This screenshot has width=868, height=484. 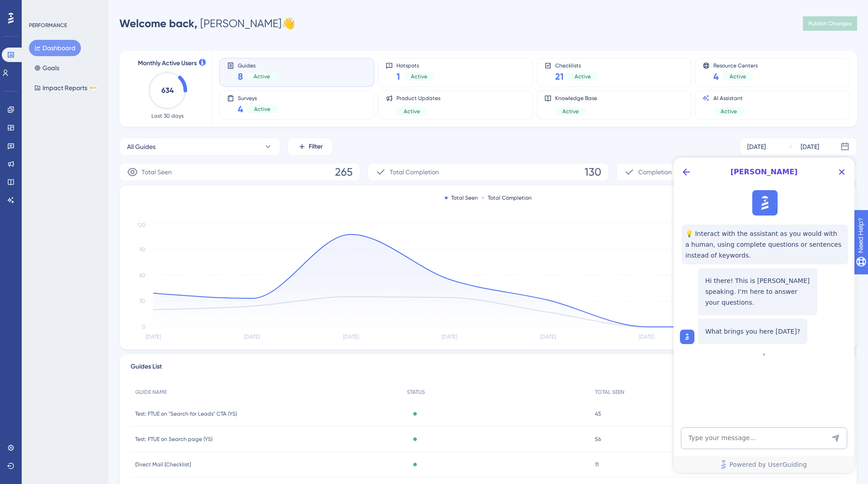 What do you see at coordinates (414, 172) in the screenshot?
I see `span: Total Completion` at bounding box center [414, 172].